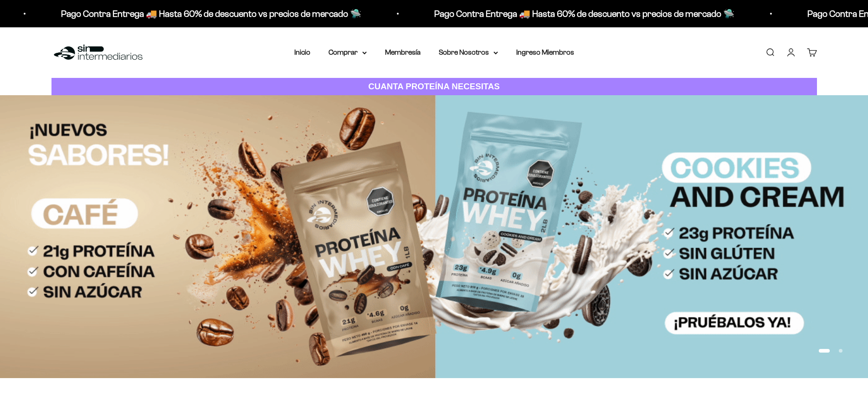 Image resolution: width=868 pixels, height=415 pixels. I want to click on a: CUANTA PROTEÍNA NECESITAS, so click(434, 87).